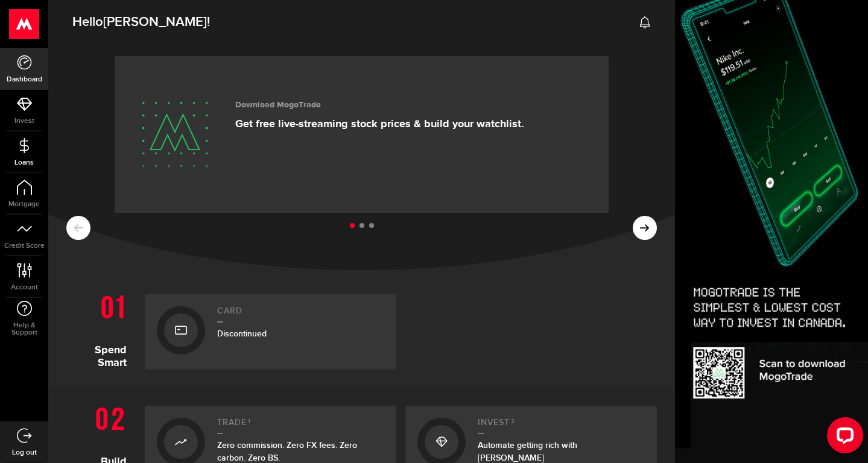 The width and height of the screenshot is (868, 463). Describe the element at coordinates (300, 314) in the screenshot. I see `h2: Card` at that location.